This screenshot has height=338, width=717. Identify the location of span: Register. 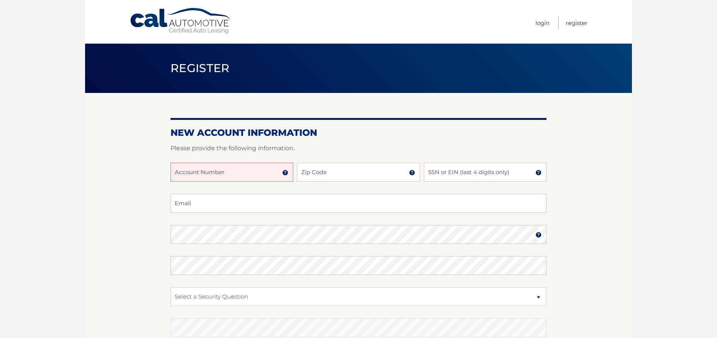
(200, 68).